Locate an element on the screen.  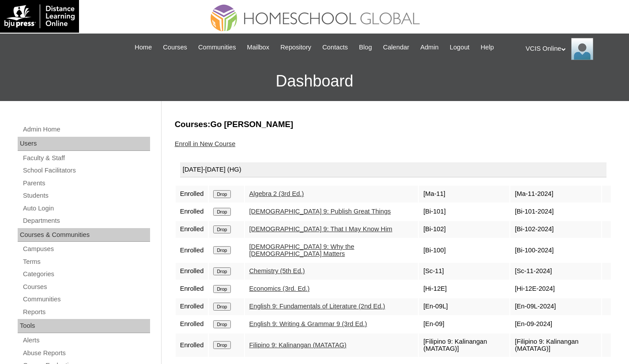
a: Students is located at coordinates (86, 195).